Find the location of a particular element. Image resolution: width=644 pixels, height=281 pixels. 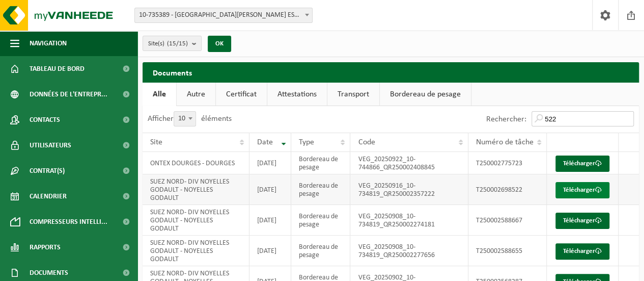

td: T250002698522 is located at coordinates (508, 189).